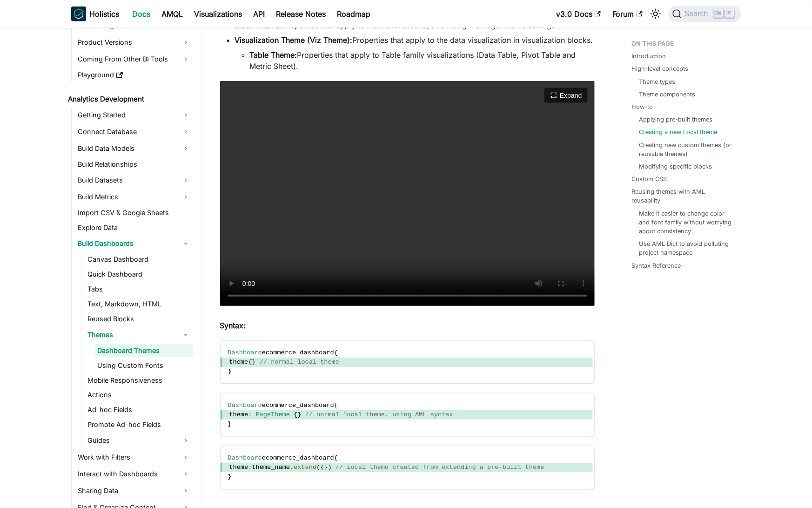 Image resolution: width=812 pixels, height=508 pixels. What do you see at coordinates (134, 474) in the screenshot?
I see `a: Interact with Dashboards` at bounding box center [134, 474].